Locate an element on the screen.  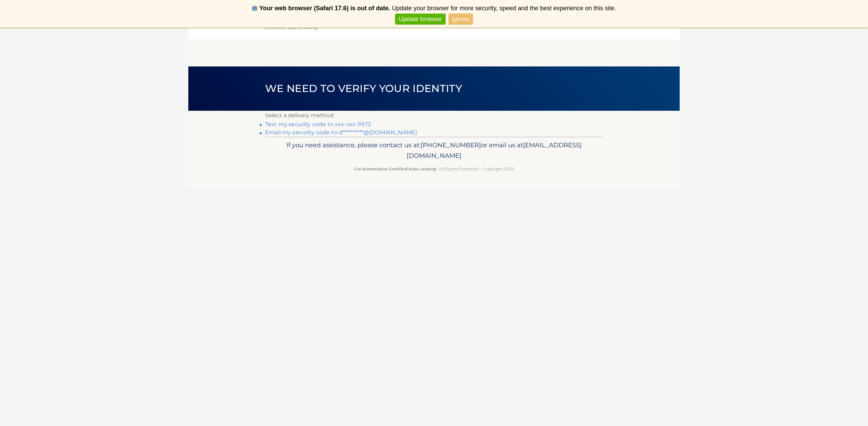
p: Select a delivery method: is located at coordinates (434, 116).